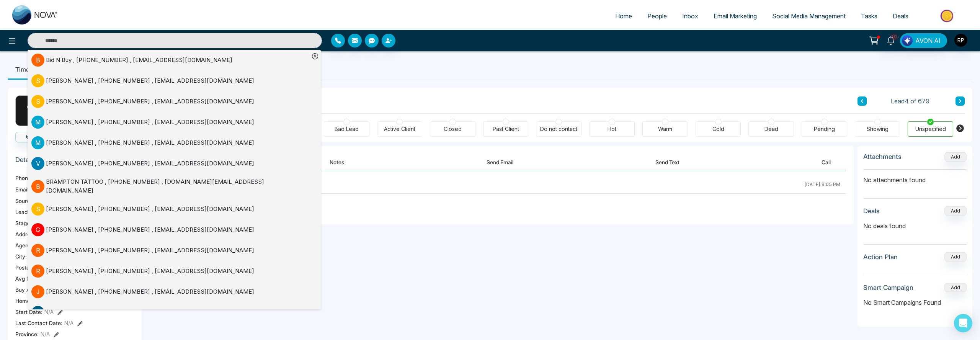  Describe the element at coordinates (891, 40) in the screenshot. I see `a: 10+` at that location.